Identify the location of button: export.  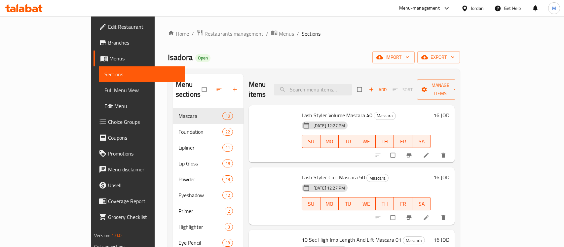
(439, 57).